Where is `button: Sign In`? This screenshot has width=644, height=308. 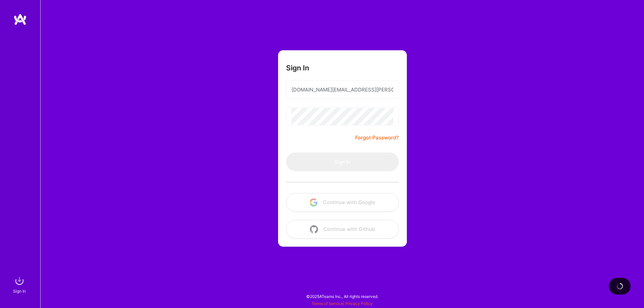 button: Sign In is located at coordinates (343, 162).